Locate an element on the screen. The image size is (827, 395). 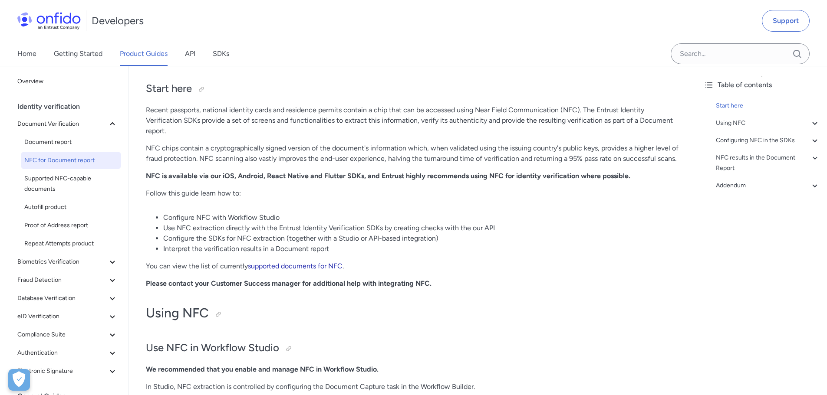
button: Compliance Suite is located at coordinates (67, 335).